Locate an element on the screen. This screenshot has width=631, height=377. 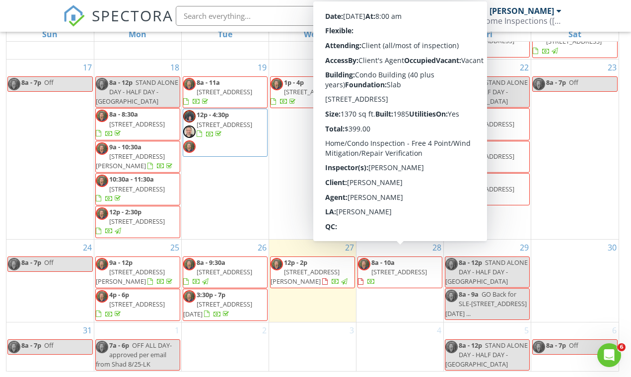
a: Go to August 21, 2025 is located at coordinates (437, 68).